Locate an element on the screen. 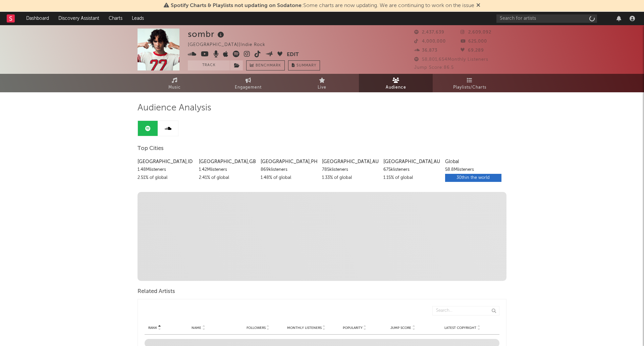 The width and height of the screenshot is (644, 346). span: Live is located at coordinates (322, 88).